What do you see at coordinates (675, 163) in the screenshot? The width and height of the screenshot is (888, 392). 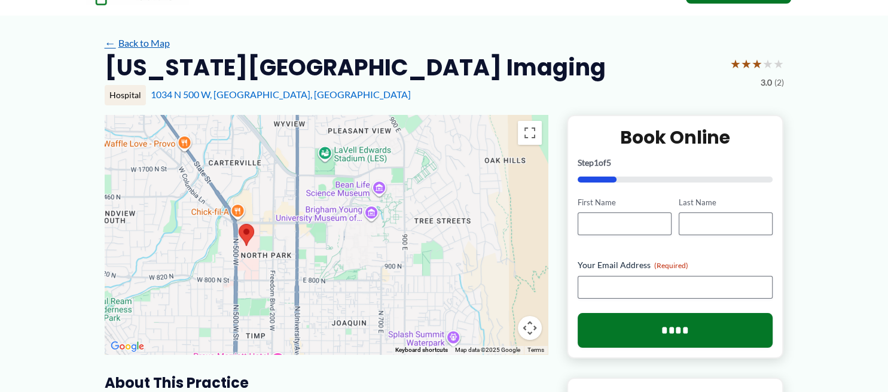 I see `p: Step of` at bounding box center [675, 163].